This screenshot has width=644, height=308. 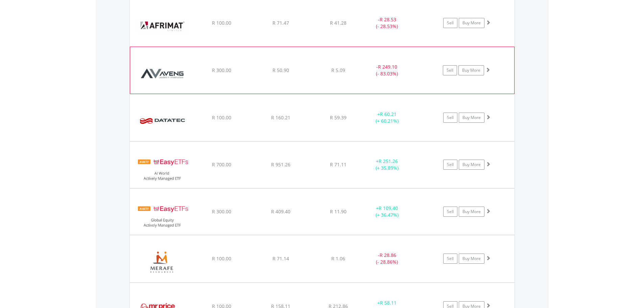 I want to click on div: + (+ 35.89%), so click(x=387, y=165).